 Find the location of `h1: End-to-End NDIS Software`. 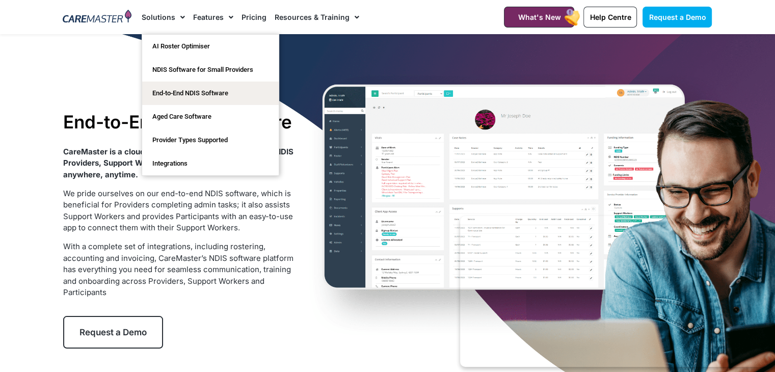

h1: End-to-End NDIS Software is located at coordinates (180, 122).